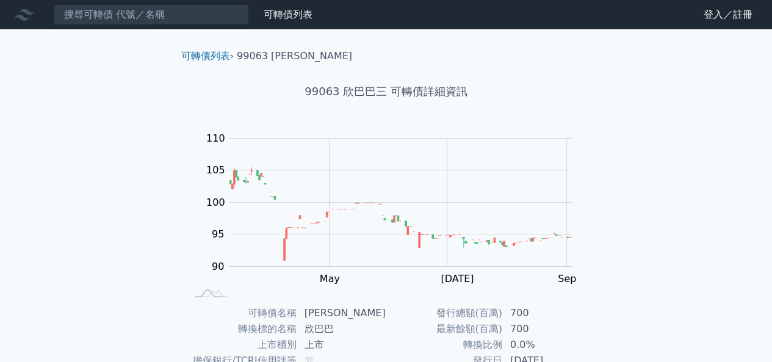 This screenshot has height=362, width=772. Describe the element at coordinates (218, 266) in the screenshot. I see `tspan: 90` at that location.